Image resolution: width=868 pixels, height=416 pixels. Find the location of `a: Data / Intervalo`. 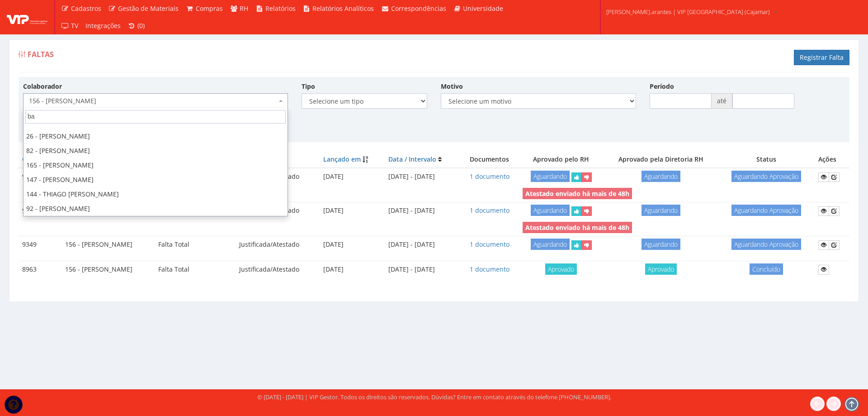

a: Data / Intervalo is located at coordinates (412, 159).